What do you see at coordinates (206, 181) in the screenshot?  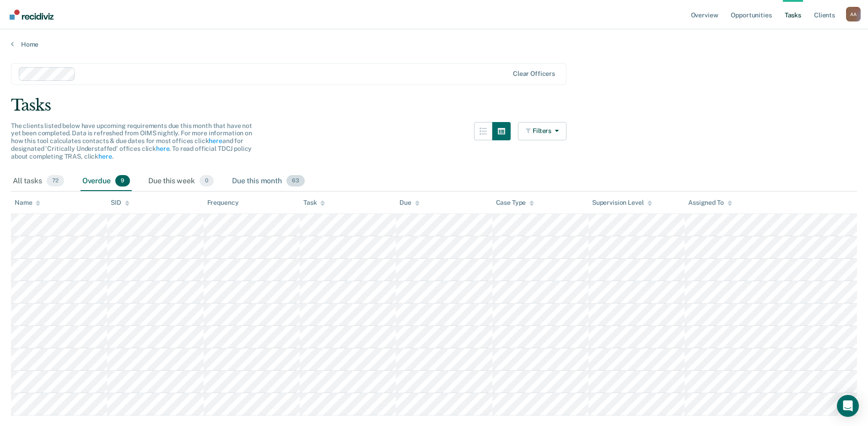 I see `span: 0` at bounding box center [206, 181].